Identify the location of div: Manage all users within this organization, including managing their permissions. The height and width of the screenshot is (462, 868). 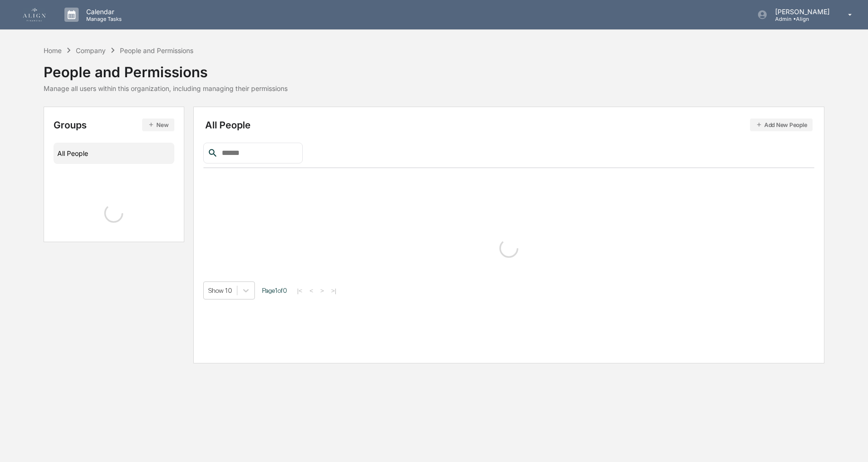
(165, 88).